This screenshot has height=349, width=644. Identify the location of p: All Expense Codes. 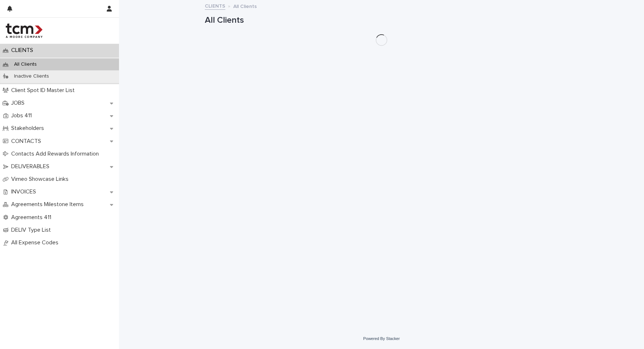
(36, 242).